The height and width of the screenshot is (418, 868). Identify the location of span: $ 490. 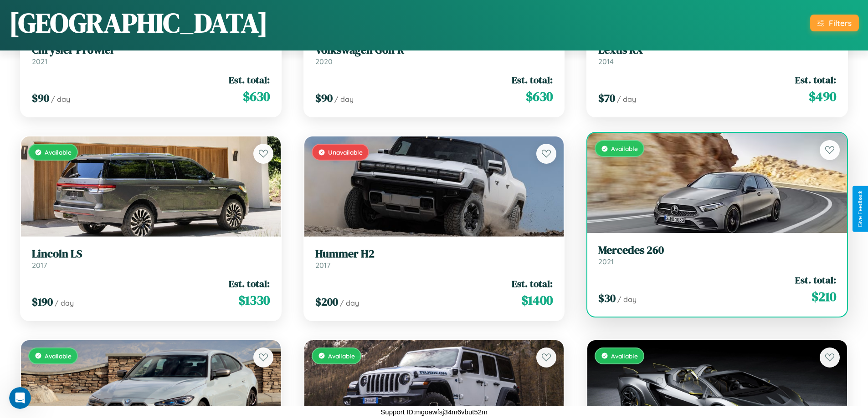
(822, 96).